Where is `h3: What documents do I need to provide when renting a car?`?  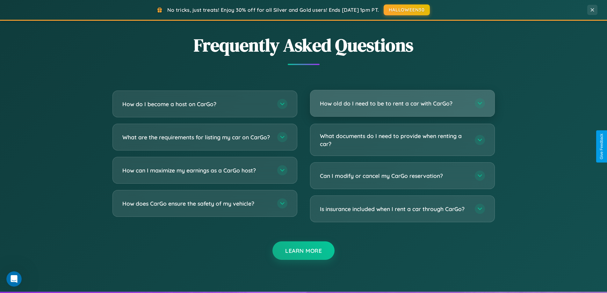 h3: What documents do I need to provide when renting a car? is located at coordinates (394, 140).